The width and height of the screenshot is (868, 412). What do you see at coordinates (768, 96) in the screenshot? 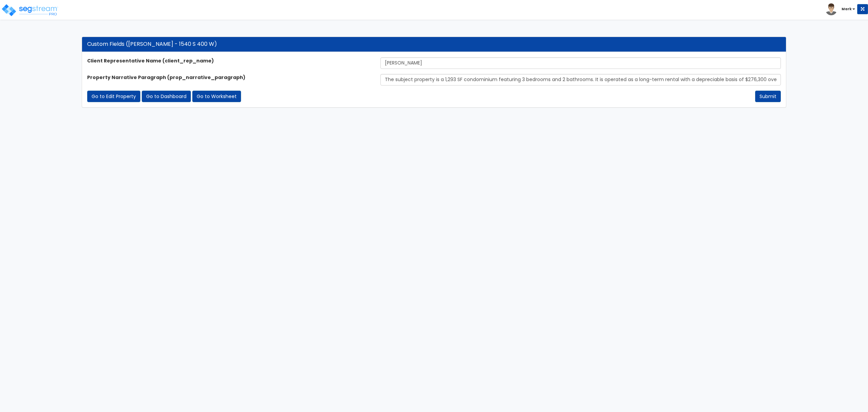
I see `button: Submit` at bounding box center [768, 96].